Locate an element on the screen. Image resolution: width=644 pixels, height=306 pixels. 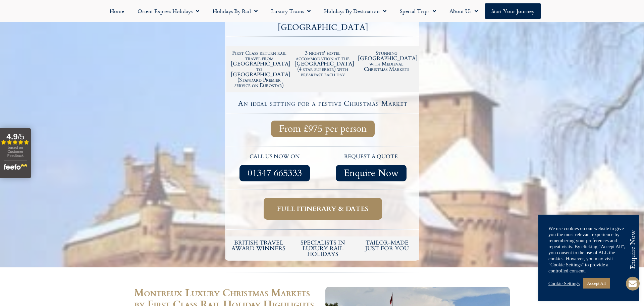
a: Holidays by Rail is located at coordinates (235, 11).